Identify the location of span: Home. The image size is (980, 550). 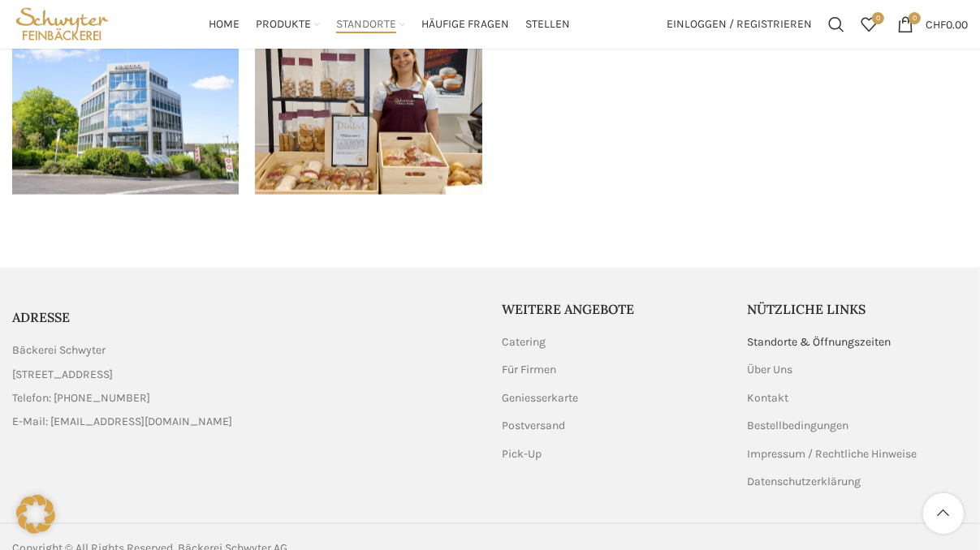
(224, 24).